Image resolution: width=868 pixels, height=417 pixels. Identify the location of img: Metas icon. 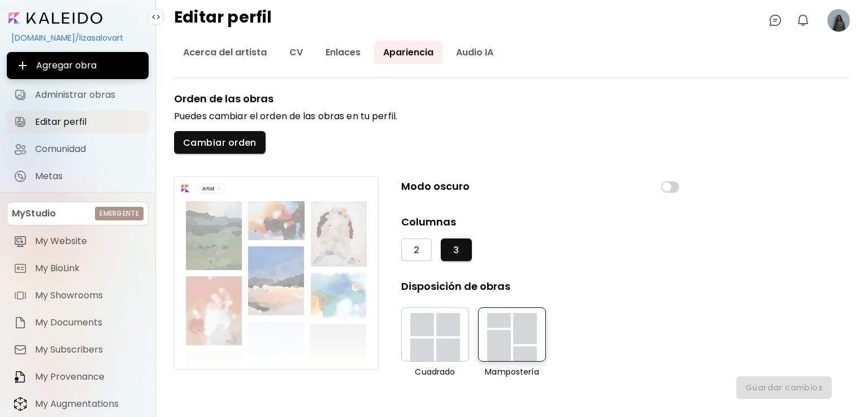
(20, 176).